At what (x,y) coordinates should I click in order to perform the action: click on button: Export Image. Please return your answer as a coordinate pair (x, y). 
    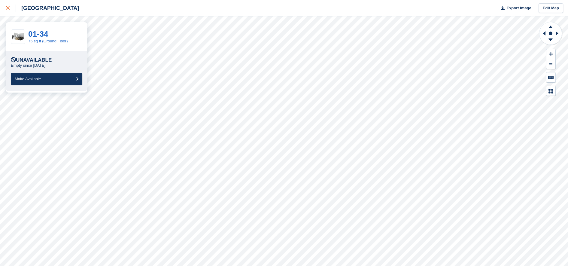
    Looking at the image, I should click on (514, 8).